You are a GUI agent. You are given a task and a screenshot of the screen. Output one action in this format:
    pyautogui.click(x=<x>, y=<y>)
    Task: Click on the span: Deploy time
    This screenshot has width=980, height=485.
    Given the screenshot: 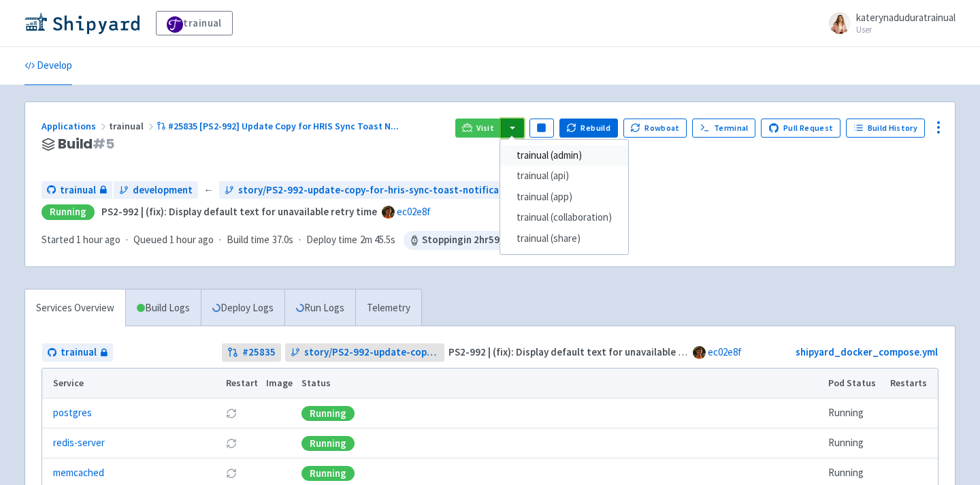 What is the action you would take?
    pyautogui.click(x=332, y=239)
    